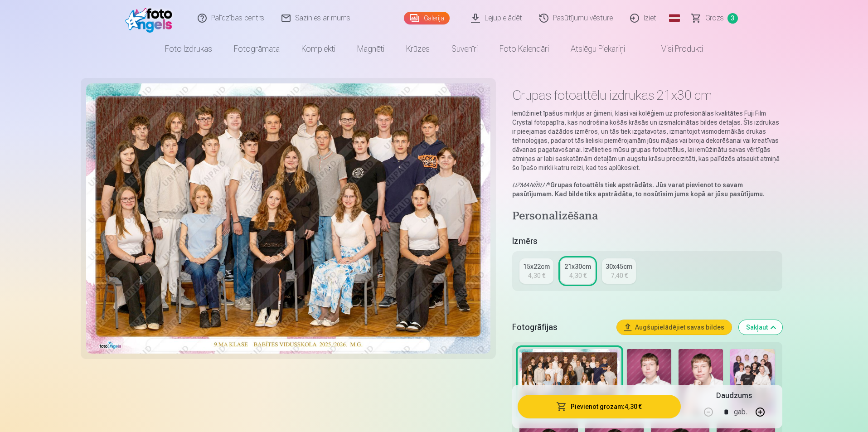 This screenshot has height=432, width=868. What do you see at coordinates (536, 271) in the screenshot?
I see `a: 15x22cm4,30 €` at bounding box center [536, 271].